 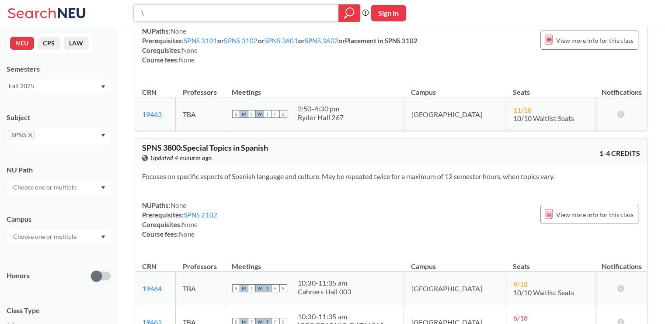 What do you see at coordinates (280, 45) in the screenshot?
I see `div: NUPaths: Prerequisites: or or or or Placement in SPNS 3102 Corequisites: Course fees:` at bounding box center [280, 45].